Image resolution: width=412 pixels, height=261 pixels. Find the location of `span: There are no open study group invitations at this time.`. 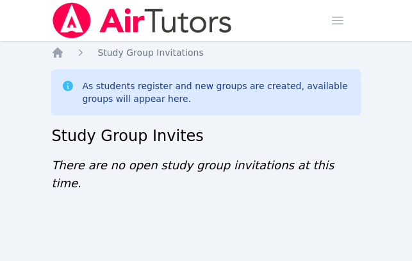

span: There are no open study group invitations at this time. is located at coordinates (192, 174).